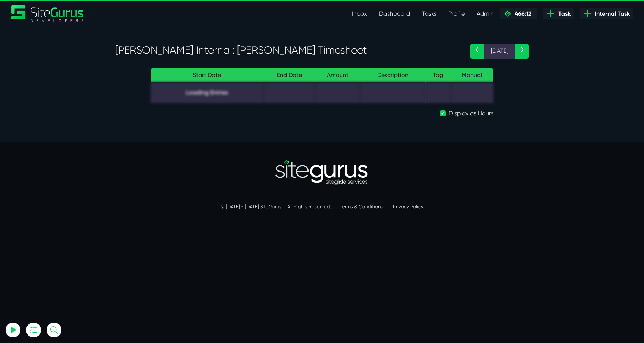  I want to click on span: 466:12, so click(521, 13).